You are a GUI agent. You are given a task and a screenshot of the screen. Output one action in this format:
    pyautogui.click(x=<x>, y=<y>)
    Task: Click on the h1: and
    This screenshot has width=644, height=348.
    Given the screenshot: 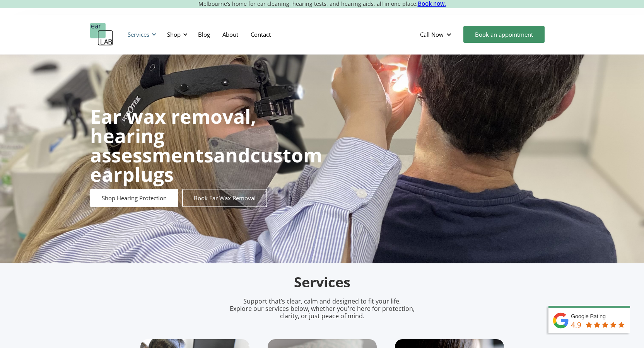 What is the action you would take?
    pyautogui.click(x=206, y=145)
    